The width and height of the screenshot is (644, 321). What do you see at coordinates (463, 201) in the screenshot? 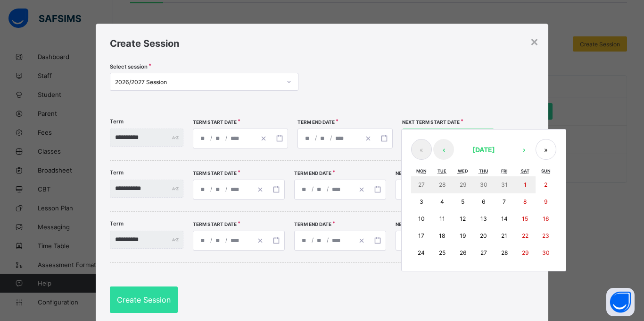
I see `abbr: November 5, 2025` at bounding box center [463, 201].